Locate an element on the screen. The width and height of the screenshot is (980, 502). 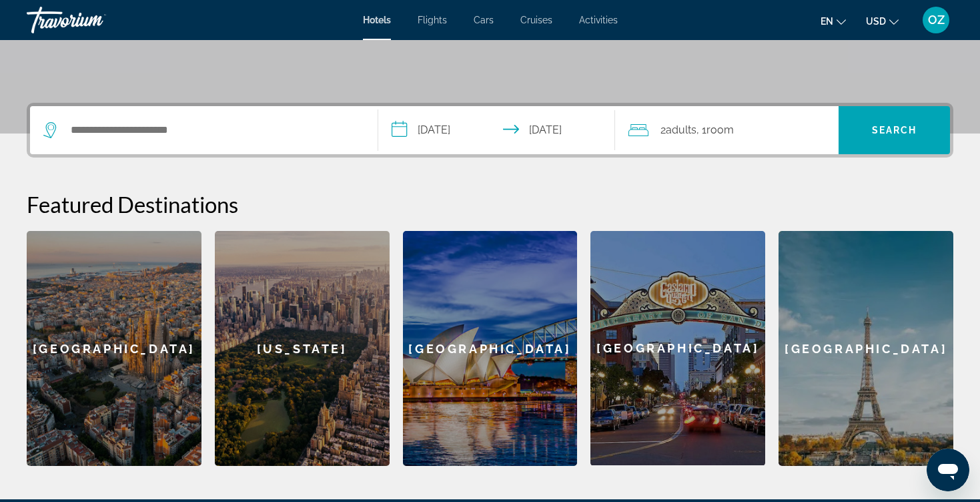
h2: Featured Destinations is located at coordinates (490, 204).